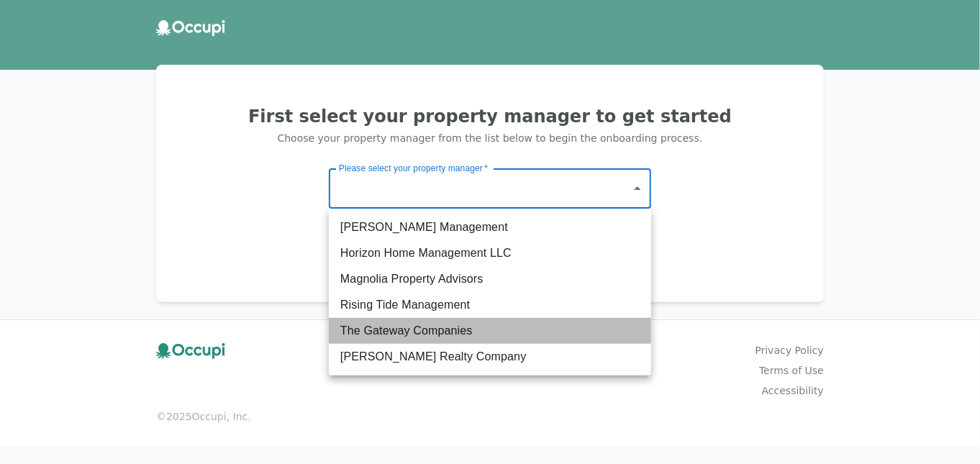 The width and height of the screenshot is (980, 464). What do you see at coordinates (490, 279) in the screenshot?
I see `li: Magnolia Property Advisors` at bounding box center [490, 279].